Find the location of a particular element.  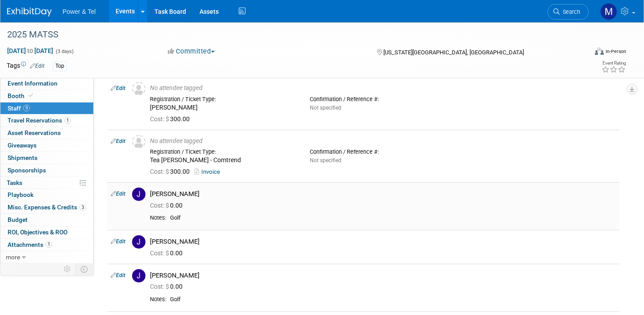

span: Attachments is located at coordinates (30, 245).